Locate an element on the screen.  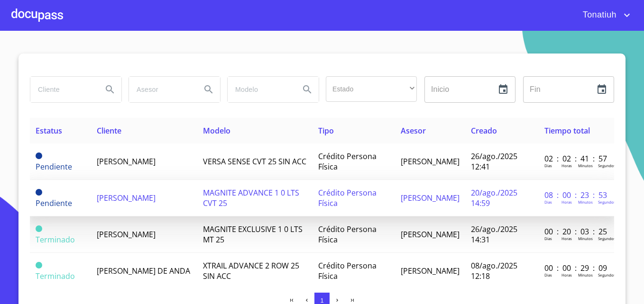
span: MAGNITE ADVANCE 1 0 LTS CVT 25 is located at coordinates (251, 198).